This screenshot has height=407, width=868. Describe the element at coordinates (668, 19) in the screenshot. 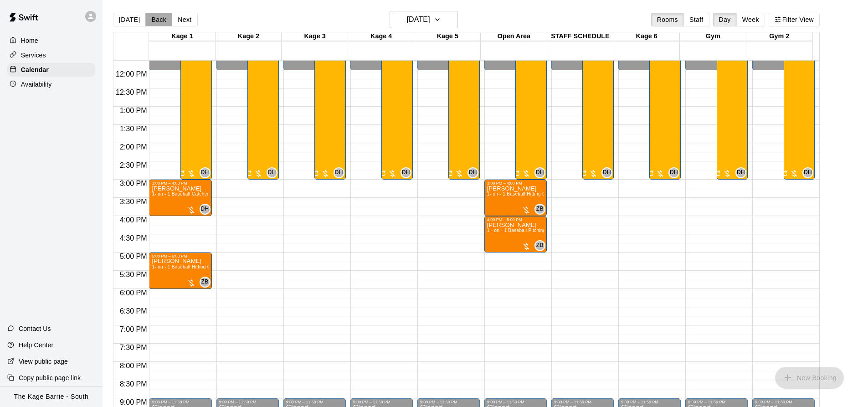

I see `button: Rooms` at that location.